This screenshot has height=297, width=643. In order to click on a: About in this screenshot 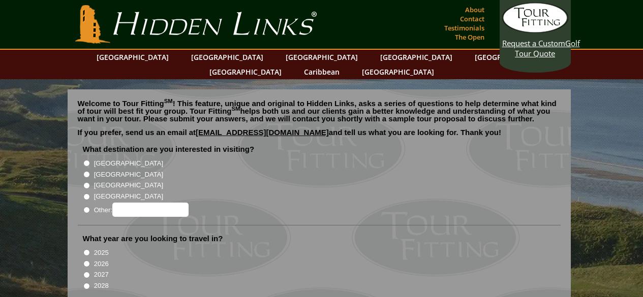, I will do `click(475, 10)`.